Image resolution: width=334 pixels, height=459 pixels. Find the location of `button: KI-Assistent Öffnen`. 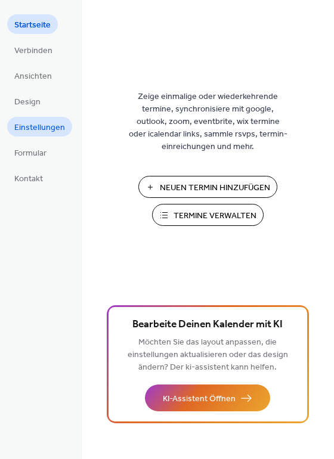

button: KI-Assistent Öffnen is located at coordinates (208, 398).